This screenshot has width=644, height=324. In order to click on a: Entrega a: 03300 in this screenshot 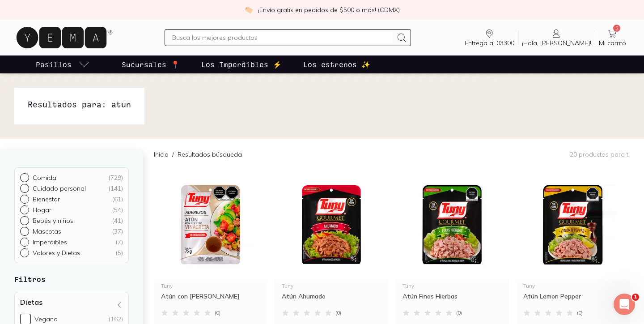, I will do `click(489, 37)`.